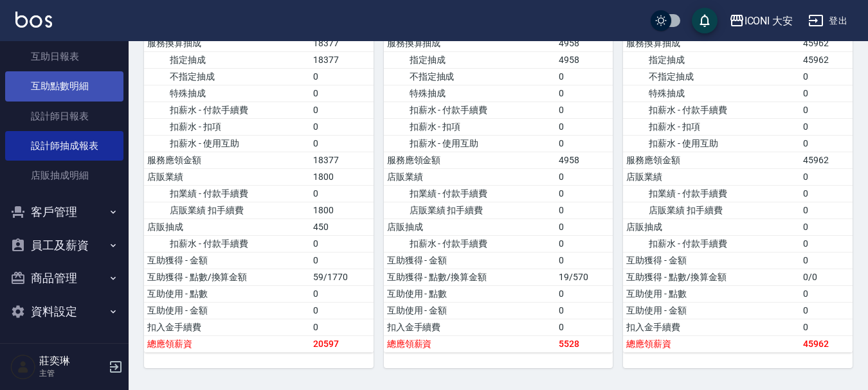 The image size is (868, 390). I want to click on td: 0/0, so click(826, 277).